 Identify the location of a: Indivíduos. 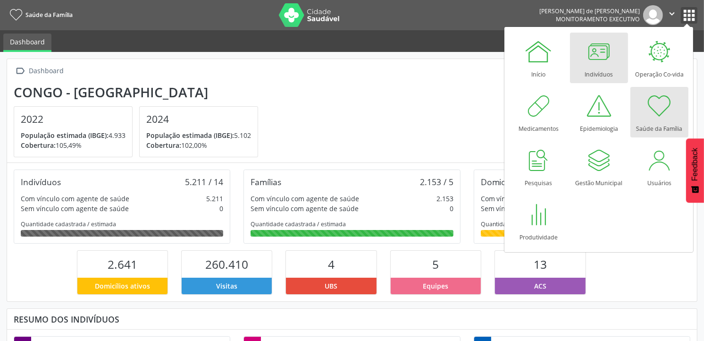
(599, 58).